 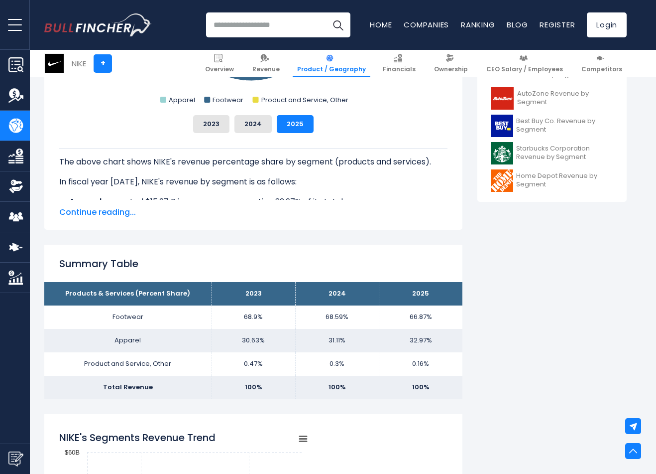 What do you see at coordinates (602, 63) in the screenshot?
I see `a: Competitors` at bounding box center [602, 63].